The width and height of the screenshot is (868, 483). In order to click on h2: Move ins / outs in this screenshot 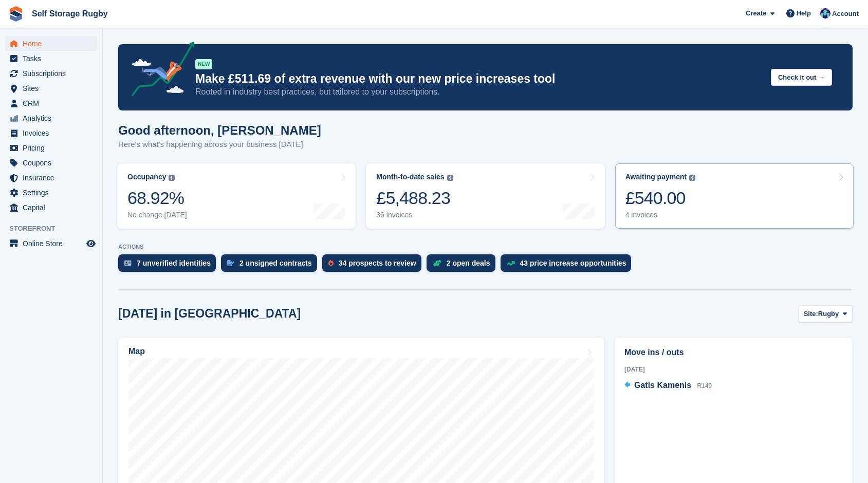, I will do `click(734, 352)`.